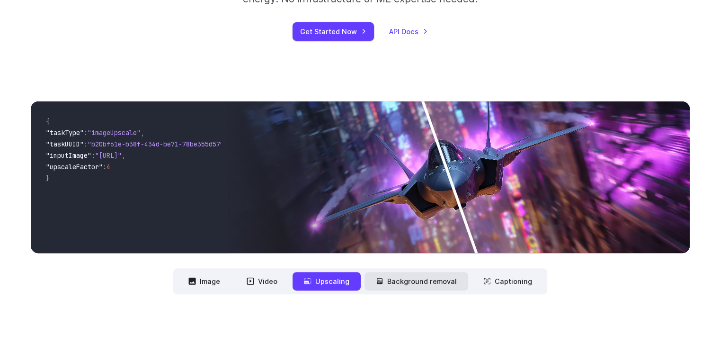 The height and width of the screenshot is (346, 720). Describe the element at coordinates (333, 31) in the screenshot. I see `a: Get Started Now` at that location.